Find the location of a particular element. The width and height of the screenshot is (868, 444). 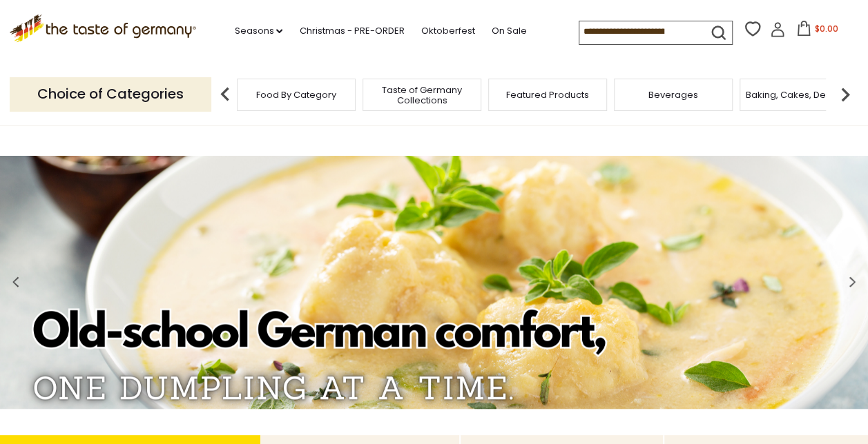

a: Beverages is located at coordinates (673, 95).